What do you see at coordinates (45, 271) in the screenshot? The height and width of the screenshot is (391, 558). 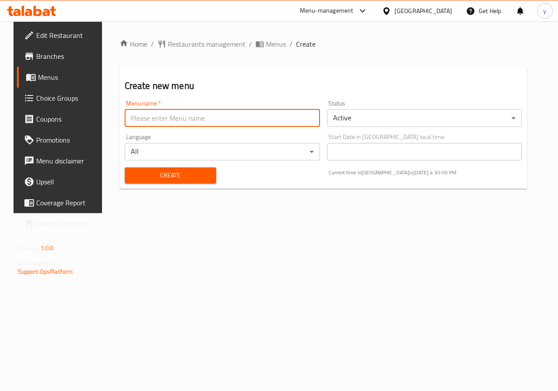 I see `a: Support.OpsPlatform` at bounding box center [45, 271].